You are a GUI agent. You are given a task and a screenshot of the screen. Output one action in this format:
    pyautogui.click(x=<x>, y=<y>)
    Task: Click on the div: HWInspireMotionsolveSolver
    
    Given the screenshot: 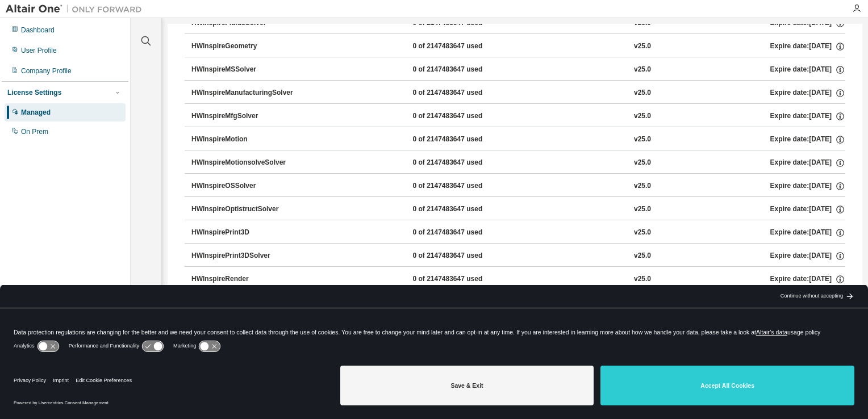 What is the action you would take?
    pyautogui.click(x=242, y=163)
    